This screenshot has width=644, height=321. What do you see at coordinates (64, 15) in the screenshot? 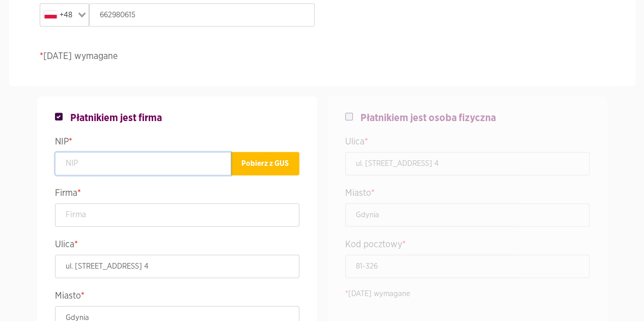
I see `div: Search for option` at bounding box center [64, 15].